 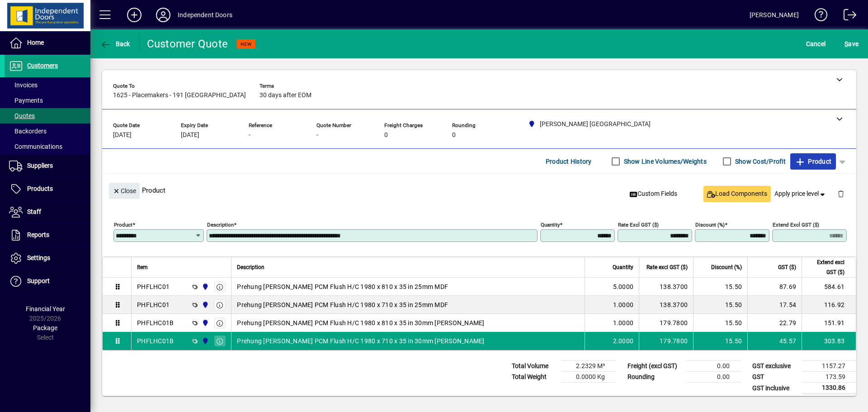 I want to click on a: Reports, so click(x=48, y=235).